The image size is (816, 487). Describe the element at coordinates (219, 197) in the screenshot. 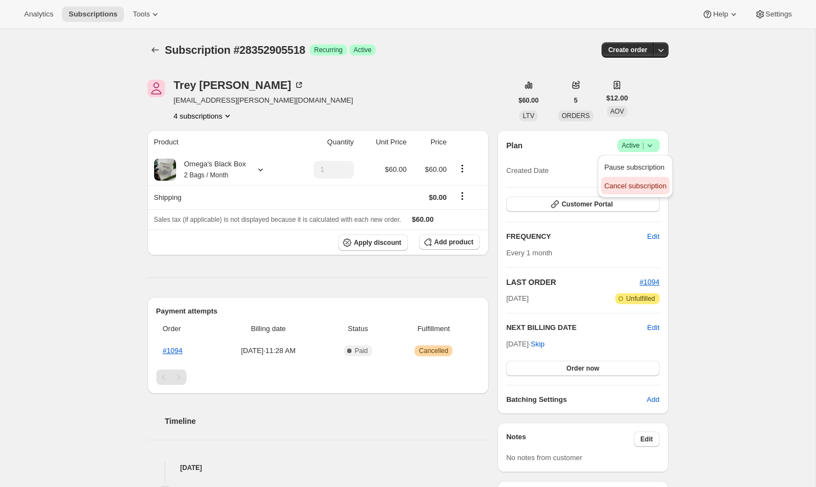

I see `th: Shipping` at that location.